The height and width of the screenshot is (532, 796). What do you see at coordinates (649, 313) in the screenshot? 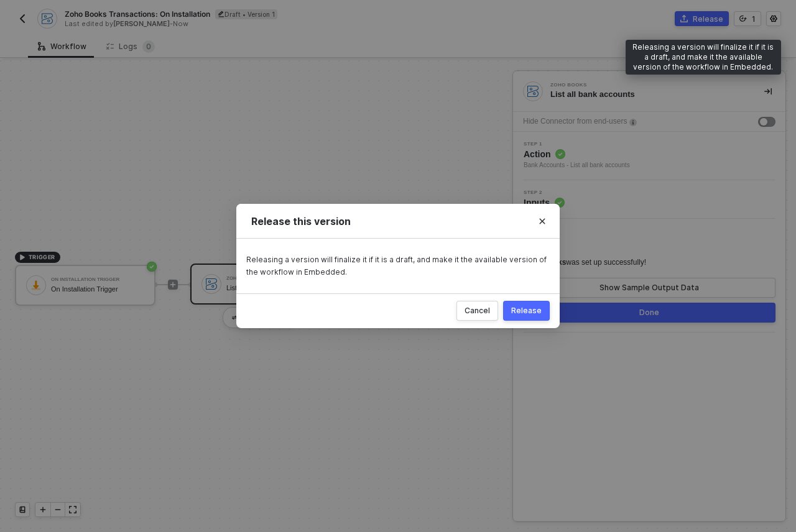
I see `button: Done` at bounding box center [649, 313].